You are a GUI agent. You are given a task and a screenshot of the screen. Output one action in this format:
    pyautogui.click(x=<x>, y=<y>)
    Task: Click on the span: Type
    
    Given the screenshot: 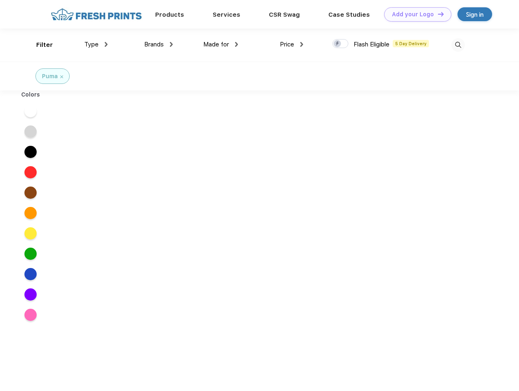 What is the action you would take?
    pyautogui.click(x=91, y=44)
    